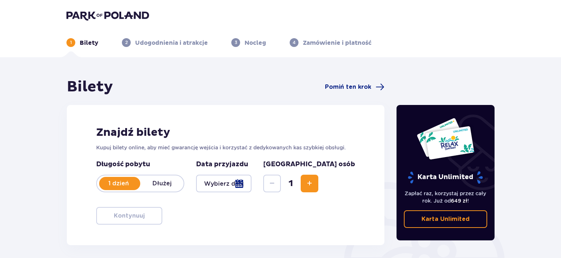  What do you see at coordinates (162, 183) in the screenshot?
I see `p: Dłużej` at bounding box center [162, 183].